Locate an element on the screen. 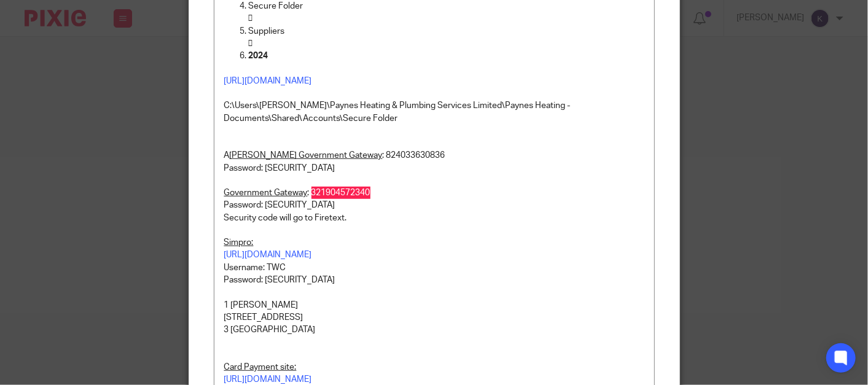 The width and height of the screenshot is (868, 385). u: Simpro: is located at coordinates (239, 242).